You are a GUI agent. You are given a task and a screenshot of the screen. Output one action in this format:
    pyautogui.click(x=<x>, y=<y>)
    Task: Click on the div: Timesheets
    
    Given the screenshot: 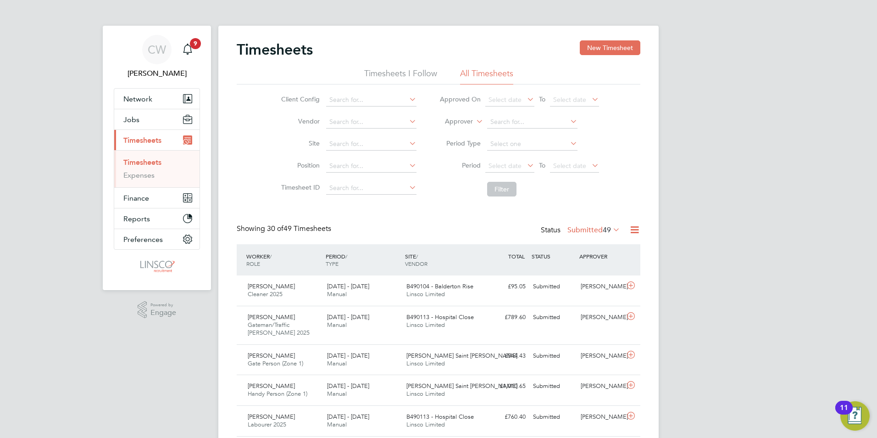 What is the action you would take?
    pyautogui.click(x=157, y=168)
    